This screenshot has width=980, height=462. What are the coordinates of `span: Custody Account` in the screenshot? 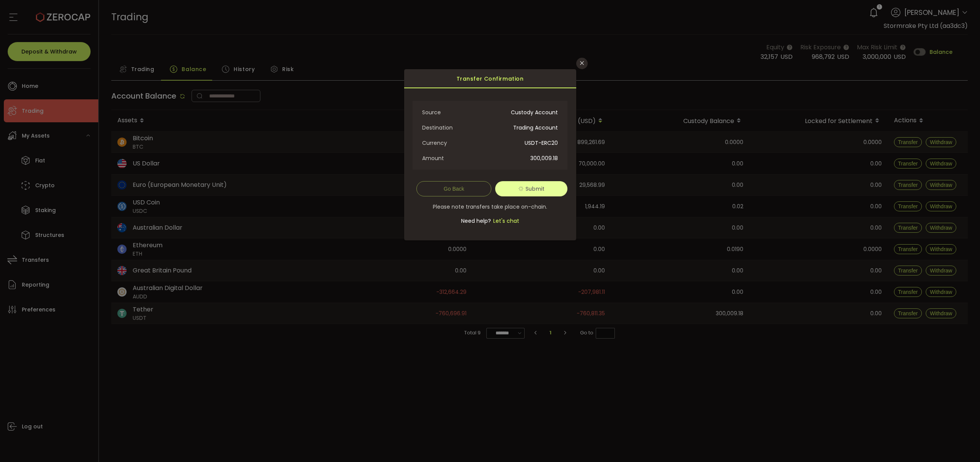 It's located at (534, 112).